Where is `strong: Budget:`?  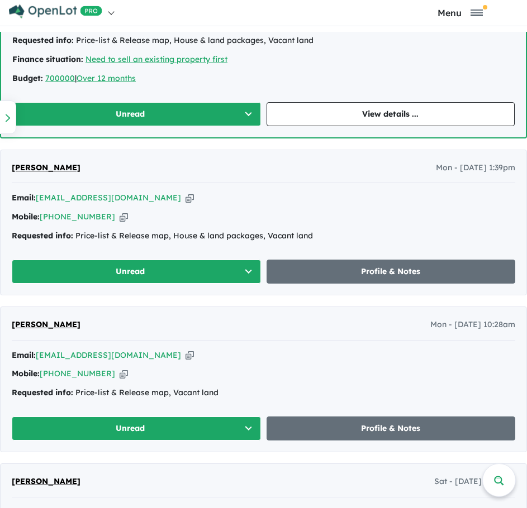 strong: Budget: is located at coordinates (27, 78).